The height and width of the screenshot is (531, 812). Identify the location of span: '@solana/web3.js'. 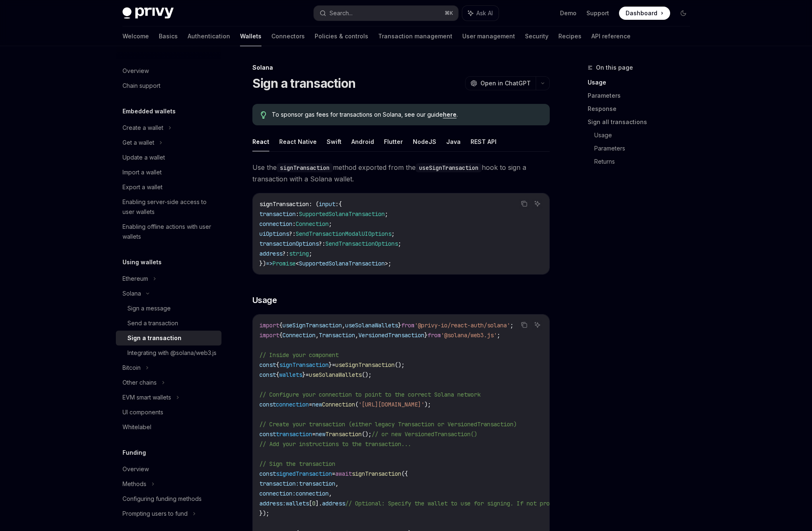
(469, 335).